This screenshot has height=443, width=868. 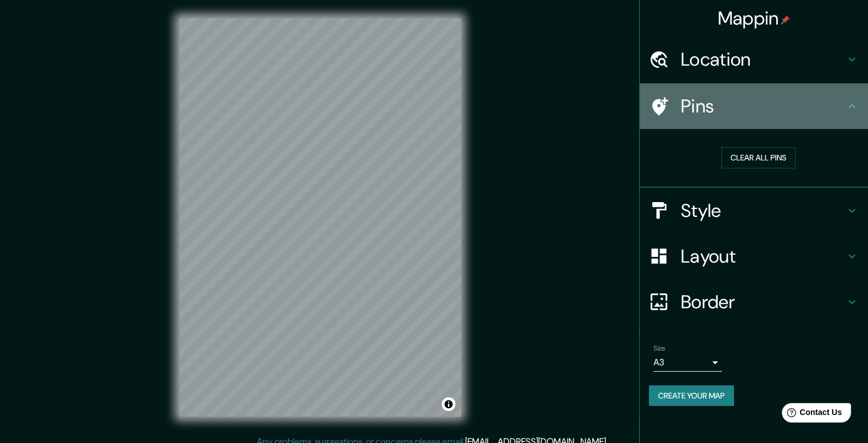 I want to click on div: Location, so click(x=754, y=60).